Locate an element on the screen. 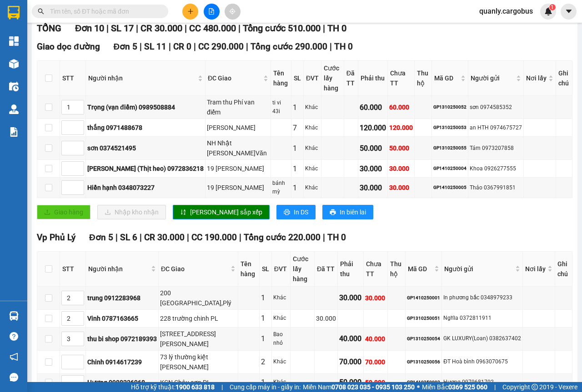  span: Mã GD is located at coordinates (447, 78).